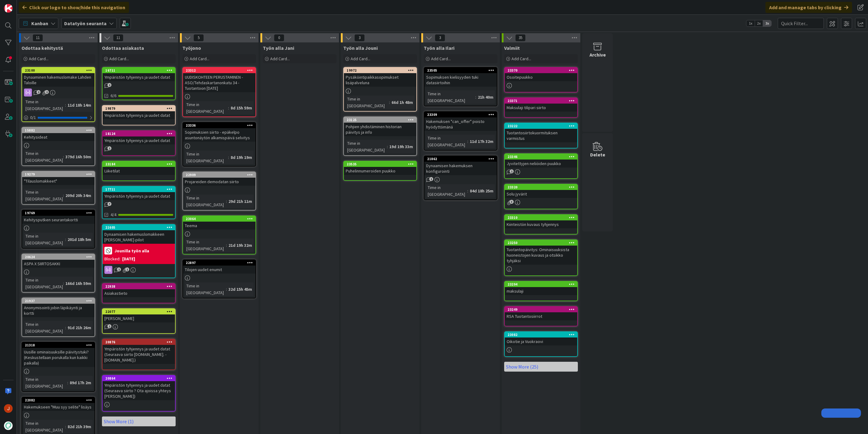 The height and width of the screenshot is (434, 868). Describe the element at coordinates (85, 23) in the screenshot. I see `b: Datatyön seuranta` at that location.